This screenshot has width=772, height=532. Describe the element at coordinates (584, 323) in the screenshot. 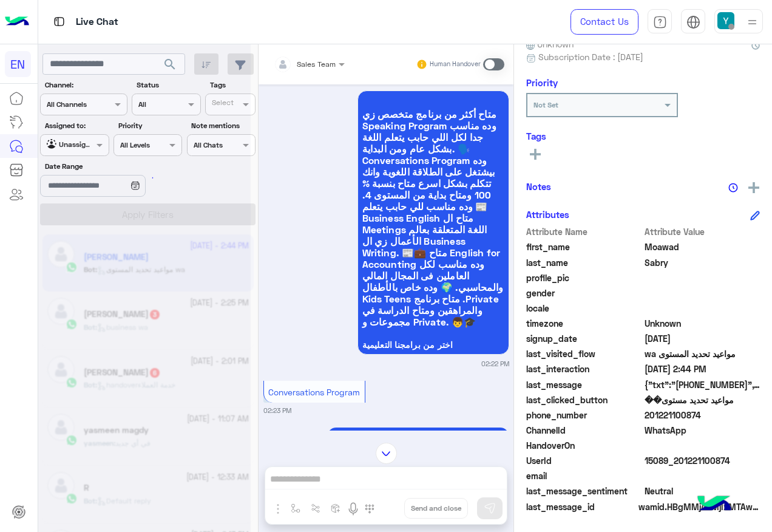

I see `span: timezone` at that location.